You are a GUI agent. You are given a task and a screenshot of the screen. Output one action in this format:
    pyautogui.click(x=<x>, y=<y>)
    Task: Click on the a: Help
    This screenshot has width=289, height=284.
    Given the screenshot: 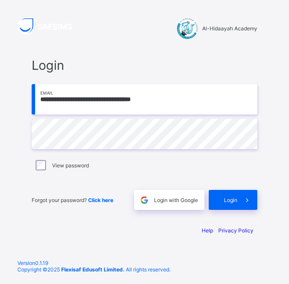 What is the action you would take?
    pyautogui.click(x=207, y=230)
    